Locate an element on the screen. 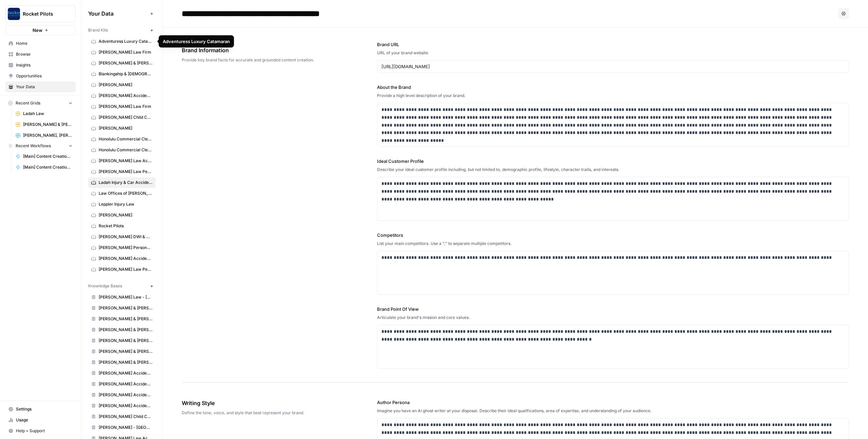  button: Workspace: Rocket Pilots is located at coordinates (40, 14).